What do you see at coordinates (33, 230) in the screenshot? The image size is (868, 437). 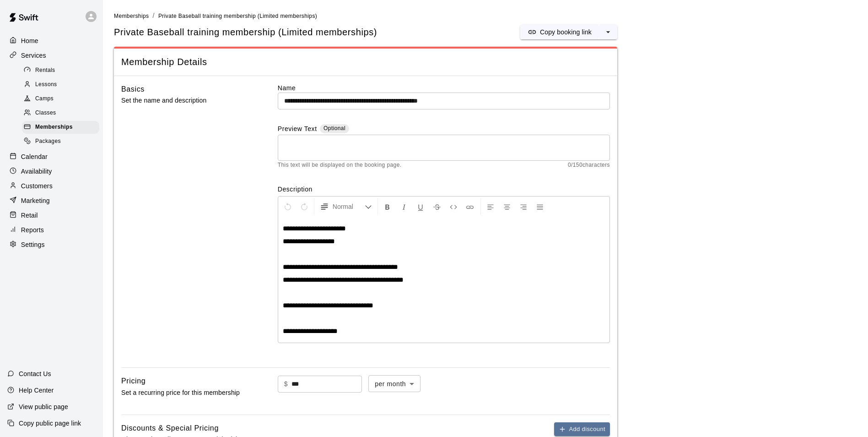 I see `p: Reports` at bounding box center [33, 230].